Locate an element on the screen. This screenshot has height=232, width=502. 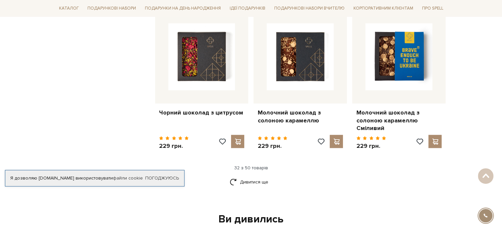
a: файли cookie is located at coordinates (128, 178).